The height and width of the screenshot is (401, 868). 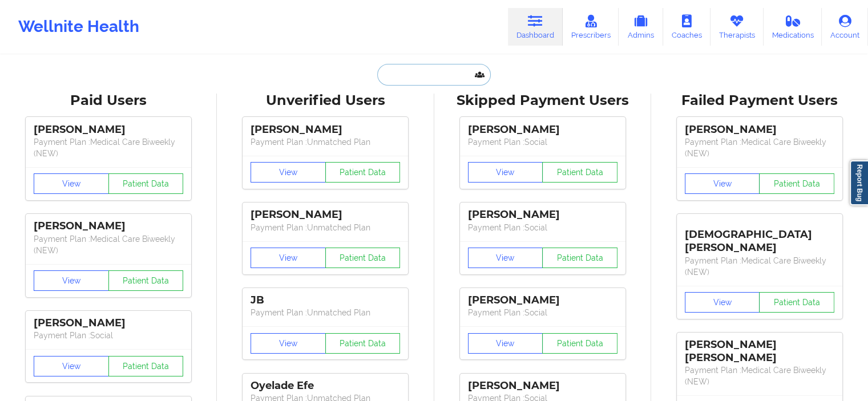 I want to click on a: Therapists, so click(x=737, y=27).